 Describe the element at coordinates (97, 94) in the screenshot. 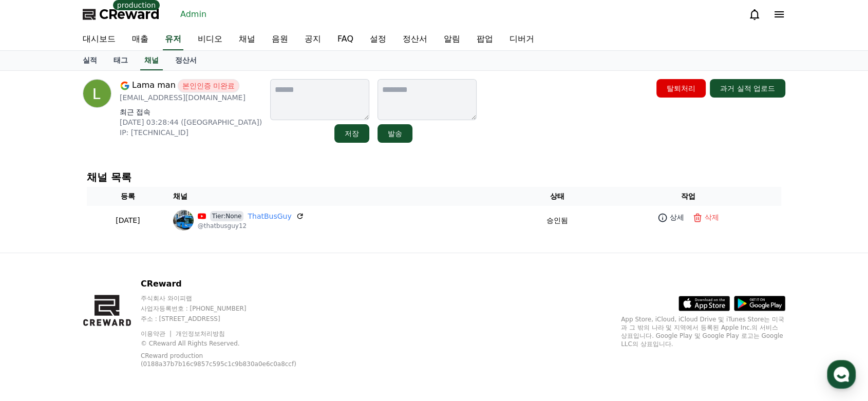

I see `img: profile image` at that location.